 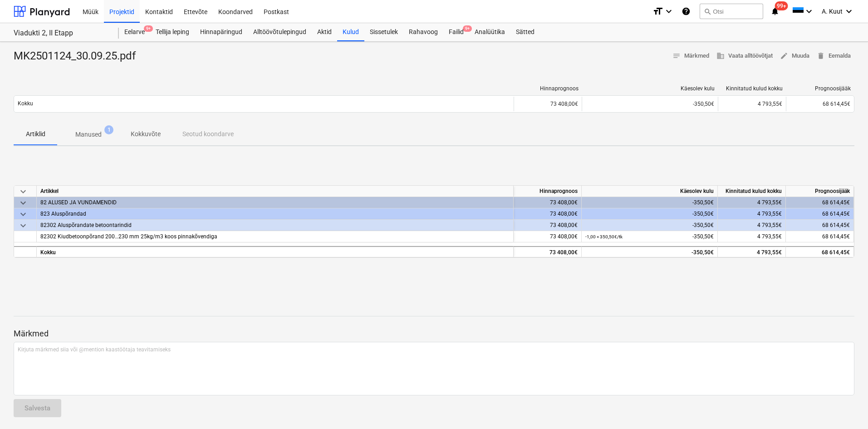 I want to click on a: Sätted, so click(x=525, y=32).